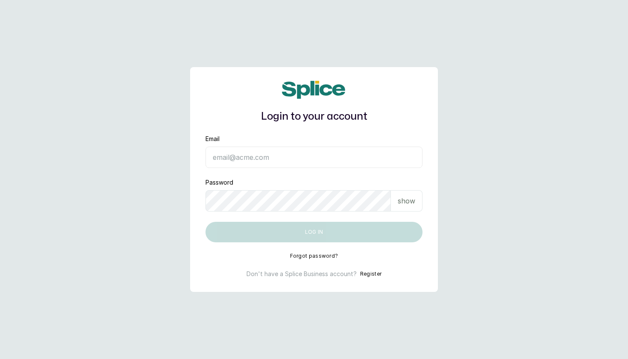 The height and width of the screenshot is (359, 628). Describe the element at coordinates (314, 232) in the screenshot. I see `button: Log in` at that location.